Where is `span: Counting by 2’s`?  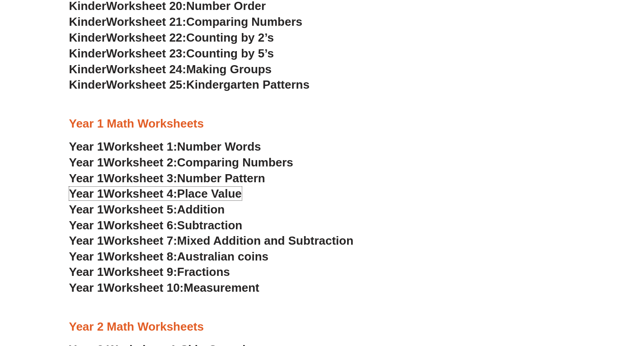 span: Counting by 2’s is located at coordinates (230, 37).